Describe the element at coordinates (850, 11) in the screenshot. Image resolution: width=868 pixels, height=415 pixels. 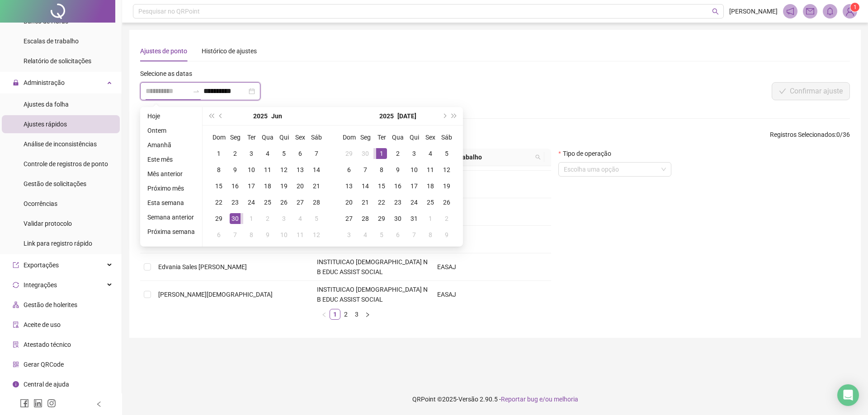
I see `img: 49185` at that location.